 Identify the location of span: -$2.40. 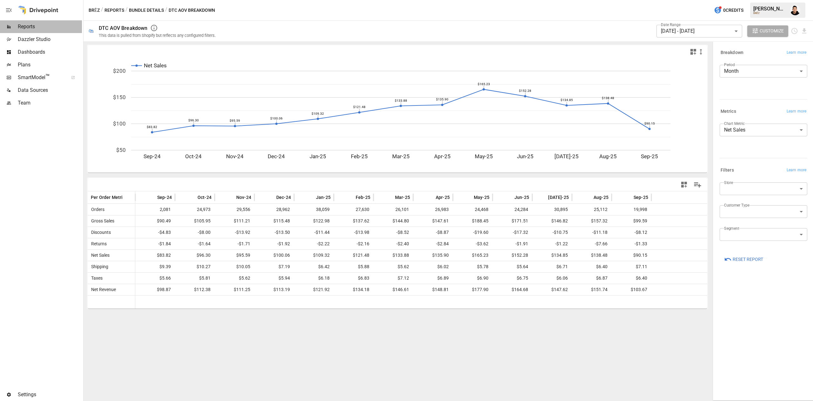
(393, 244).